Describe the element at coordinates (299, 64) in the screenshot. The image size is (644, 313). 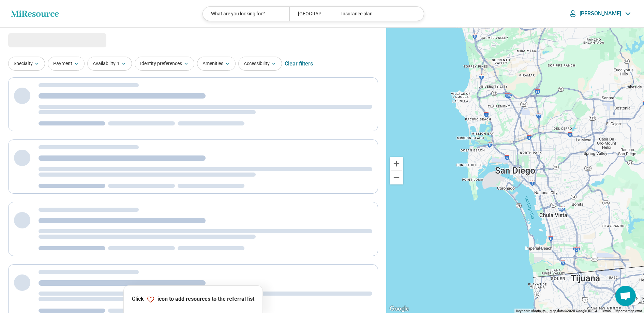
I see `div: Clear filters` at that location.